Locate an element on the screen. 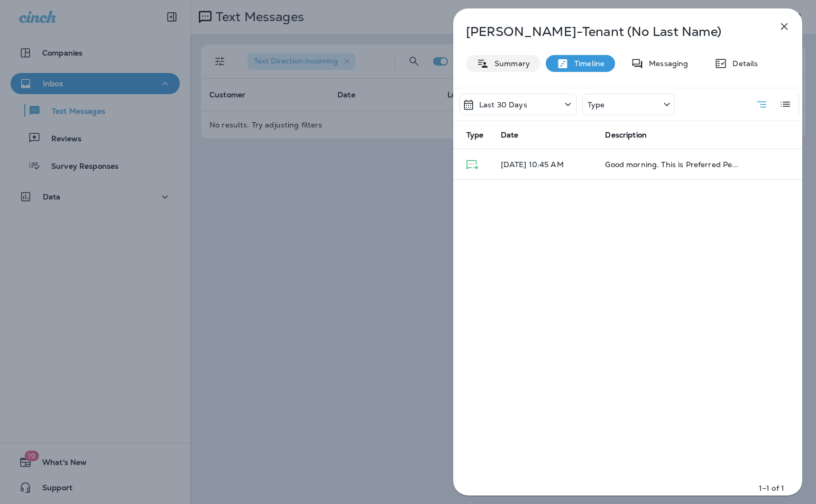  p: Messaging is located at coordinates (666, 63).